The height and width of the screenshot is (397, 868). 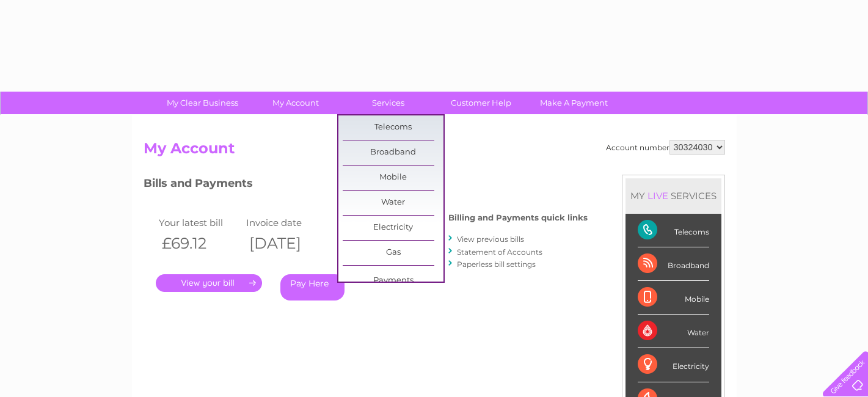 I want to click on div: MY SERVICES, so click(x=673, y=196).